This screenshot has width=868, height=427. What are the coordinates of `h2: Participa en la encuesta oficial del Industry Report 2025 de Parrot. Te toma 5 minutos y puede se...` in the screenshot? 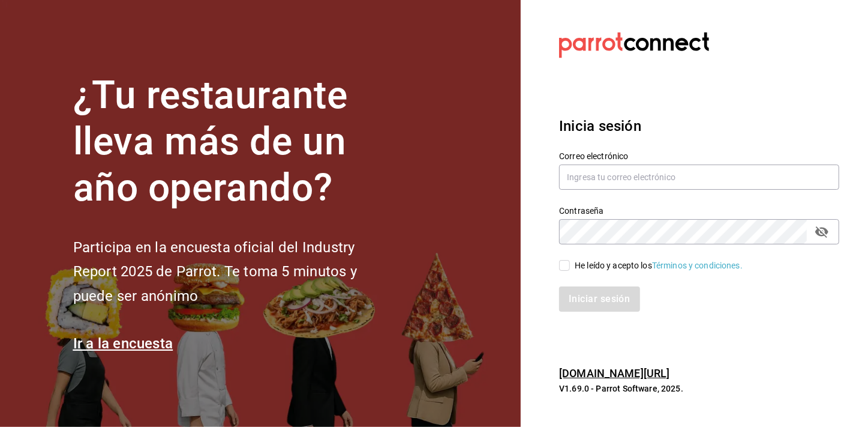 It's located at (235, 272).